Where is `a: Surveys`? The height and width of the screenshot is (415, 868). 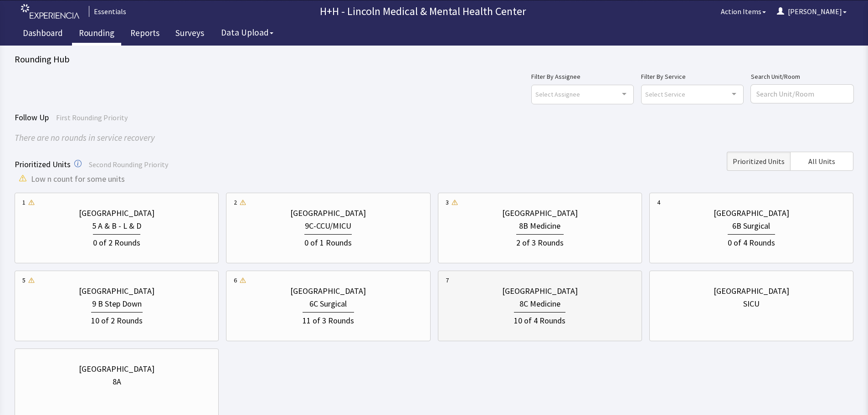 a: Surveys is located at coordinates (189, 34).